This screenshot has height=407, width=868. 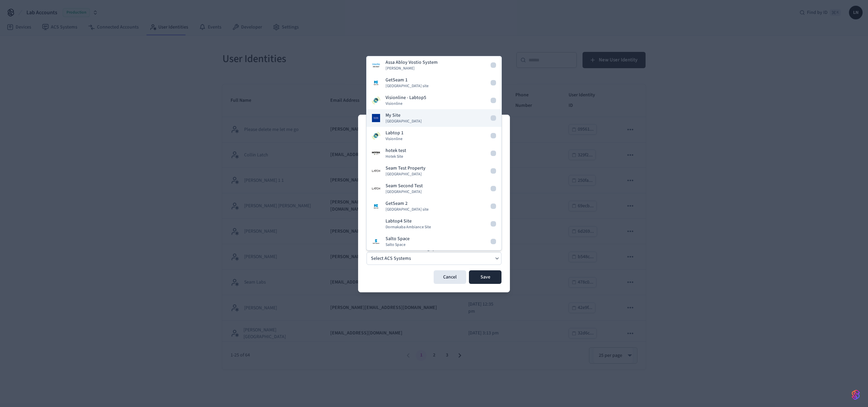 What do you see at coordinates (375, 65) in the screenshot?
I see `img: Assa Abloy Vostio Logo` at bounding box center [375, 65].